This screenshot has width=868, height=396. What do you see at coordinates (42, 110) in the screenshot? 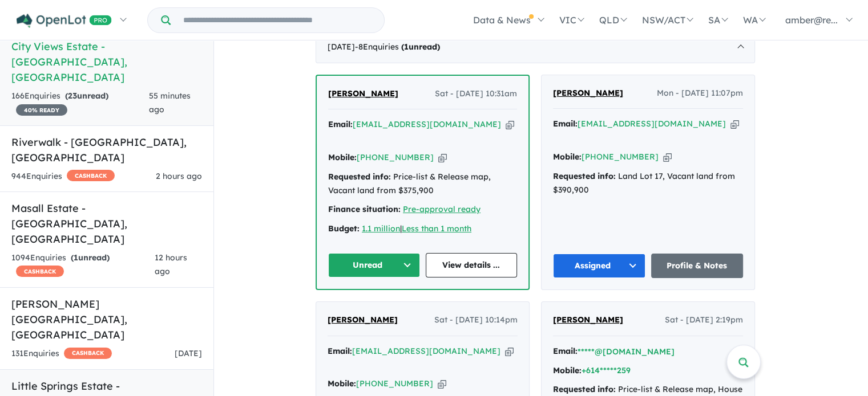
I see `span: 40 % READY` at bounding box center [42, 110].